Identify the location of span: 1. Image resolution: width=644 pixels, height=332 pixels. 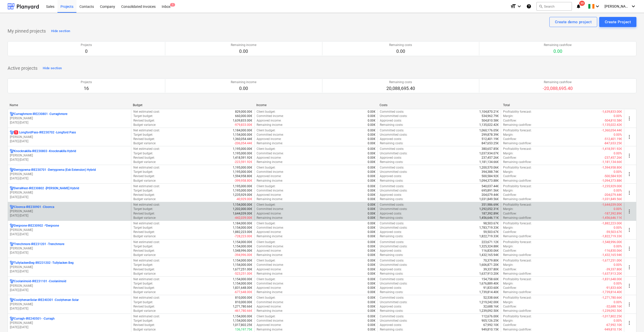
(173, 5).